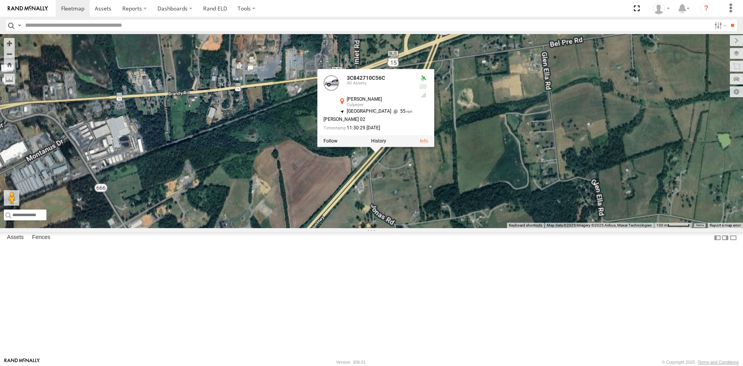 This screenshot has height=366, width=743. I want to click on button: Keyboard shortcuts, so click(526, 225).